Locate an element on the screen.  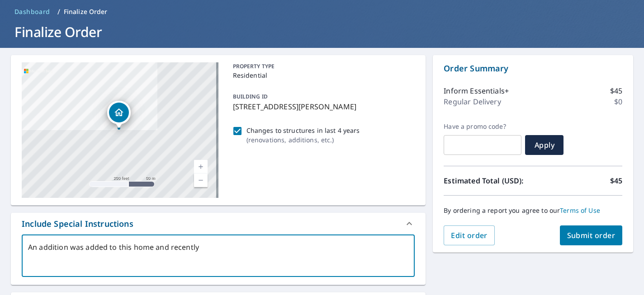
span: Submit order is located at coordinates (591, 236).